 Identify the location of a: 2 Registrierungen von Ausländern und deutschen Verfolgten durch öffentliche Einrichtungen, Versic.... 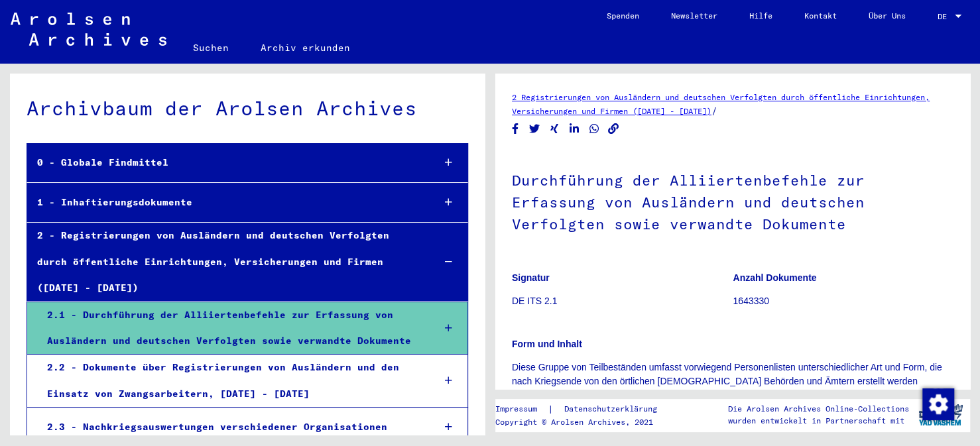
(721, 104).